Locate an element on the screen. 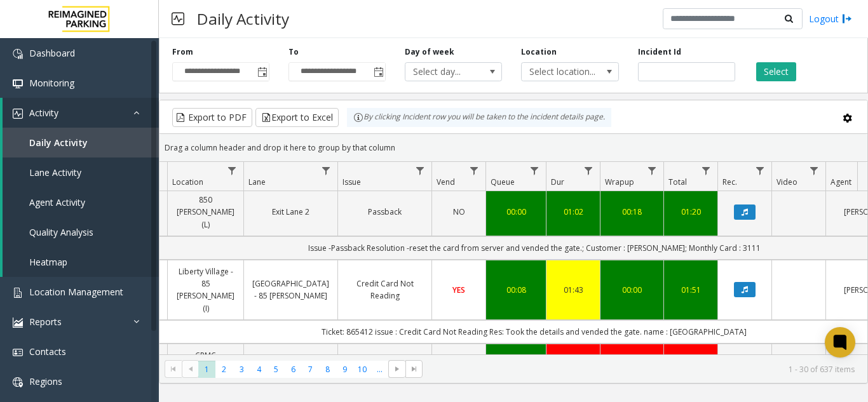 Image resolution: width=868 pixels, height=402 pixels. a: 01:51 is located at coordinates (690, 289).